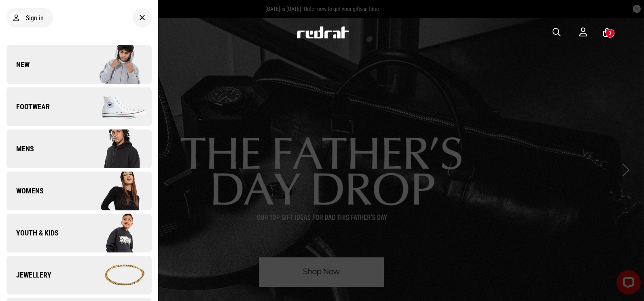 The image size is (644, 301). What do you see at coordinates (79, 233) in the screenshot?
I see `a: Youth & Kids Company` at bounding box center [79, 233].